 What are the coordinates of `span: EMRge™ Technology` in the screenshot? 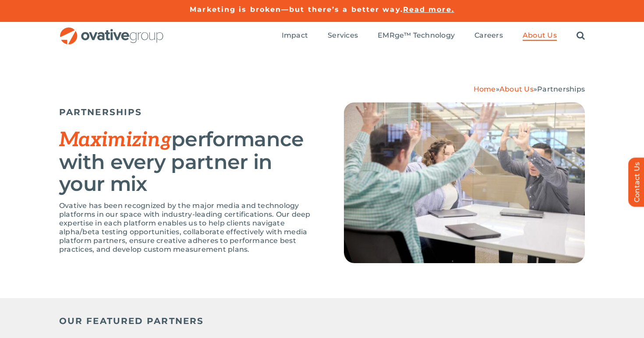 It's located at (416, 36).